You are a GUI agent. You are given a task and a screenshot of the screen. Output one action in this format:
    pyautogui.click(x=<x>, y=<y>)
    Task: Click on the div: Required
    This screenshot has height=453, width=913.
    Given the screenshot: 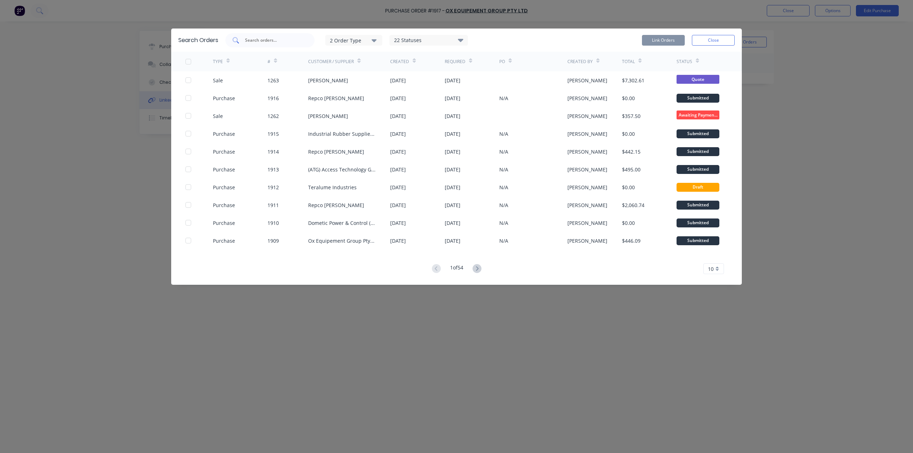 What is the action you would take?
    pyautogui.click(x=455, y=62)
    